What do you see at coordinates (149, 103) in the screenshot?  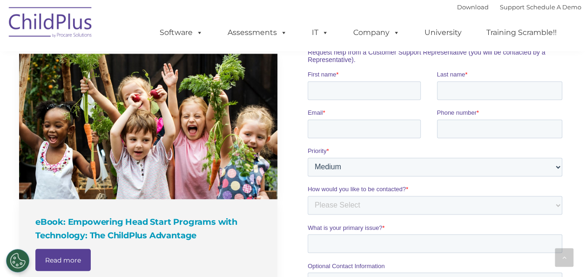 I see `span: Phone number` at bounding box center [149, 103].